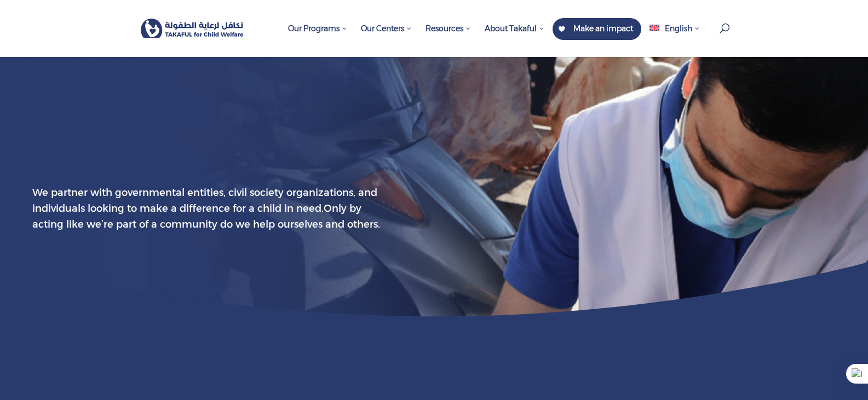 This screenshot has height=400, width=868. What do you see at coordinates (318, 37) in the screenshot?
I see `a: Our Programs` at bounding box center [318, 37].